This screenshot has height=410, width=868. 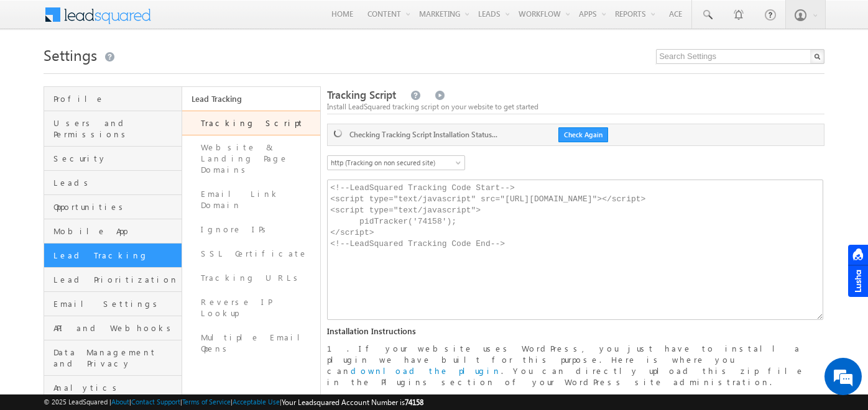 What do you see at coordinates (116, 280) in the screenshot?
I see `span: Lead Prioritization` at bounding box center [116, 280].